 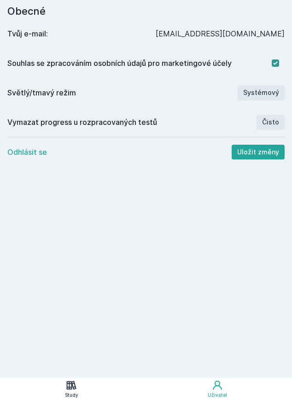 I want to click on div: Vymazat progress u rozpracovaných testů, so click(x=132, y=122).